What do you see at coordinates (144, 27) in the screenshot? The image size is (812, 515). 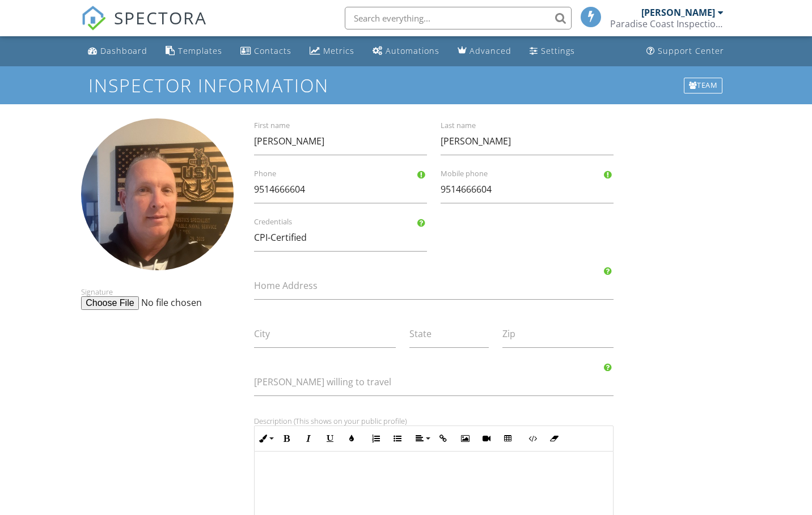 I see `a: SPECTORA` at bounding box center [144, 27].